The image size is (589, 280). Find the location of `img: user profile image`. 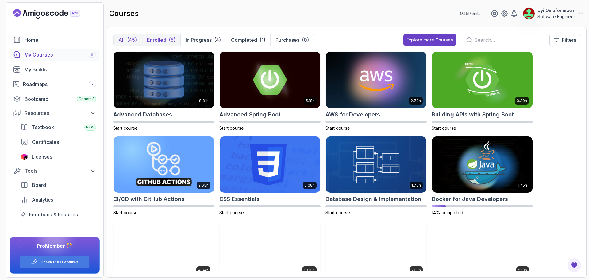

img: user profile image is located at coordinates (529, 14).